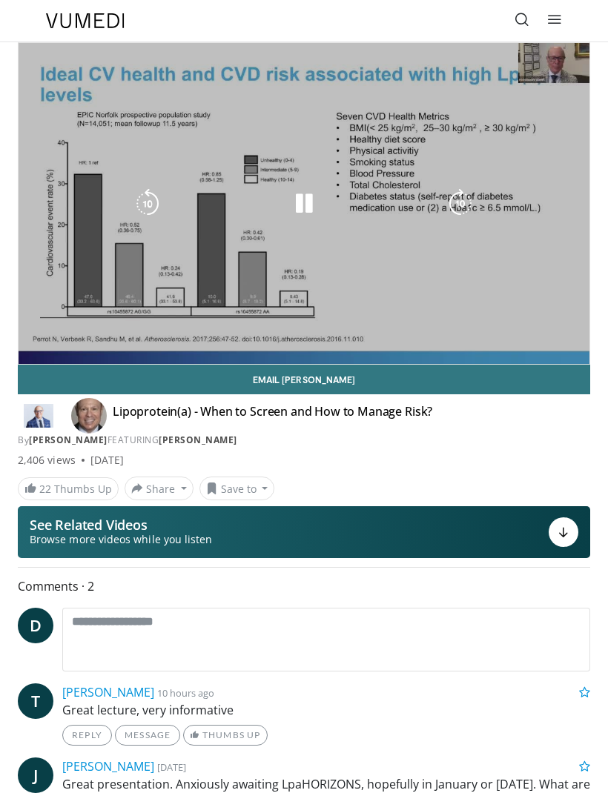 This screenshot has width=608, height=793. What do you see at coordinates (304, 440) in the screenshot?
I see `div: By FEATURING` at bounding box center [304, 440].